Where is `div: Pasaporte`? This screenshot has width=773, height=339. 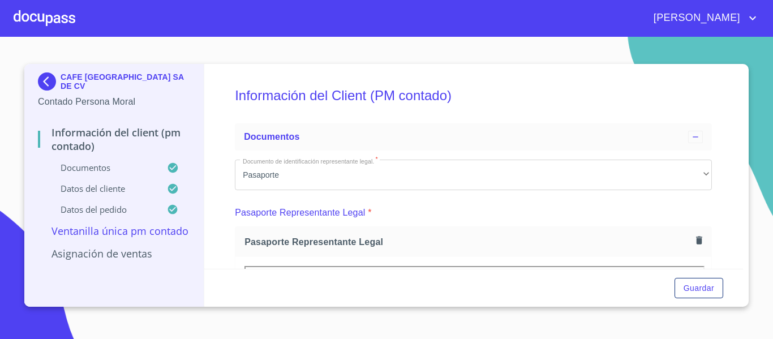
div: Pasaporte is located at coordinates (473, 175).